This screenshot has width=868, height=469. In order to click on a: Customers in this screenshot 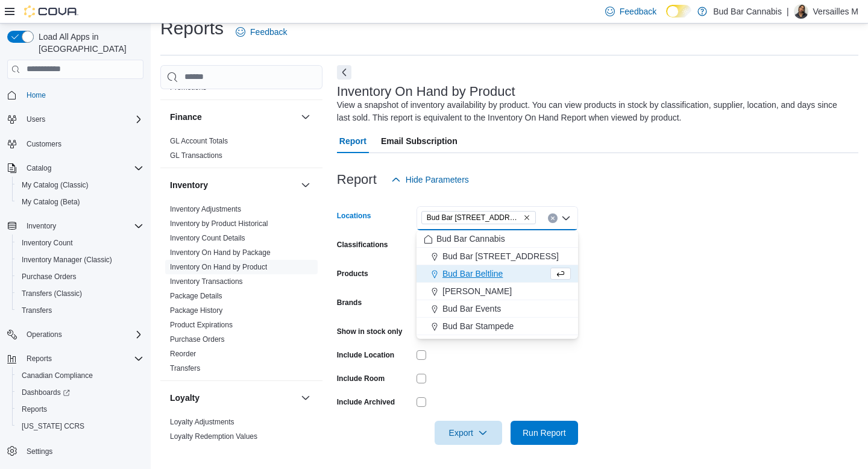, I will do `click(44, 144)`.